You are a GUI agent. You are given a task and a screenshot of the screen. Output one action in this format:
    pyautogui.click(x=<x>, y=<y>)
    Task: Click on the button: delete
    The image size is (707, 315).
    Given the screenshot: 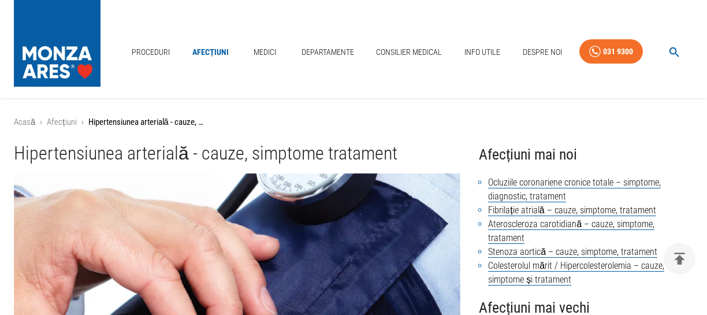 What is the action you would take?
    pyautogui.click(x=679, y=258)
    